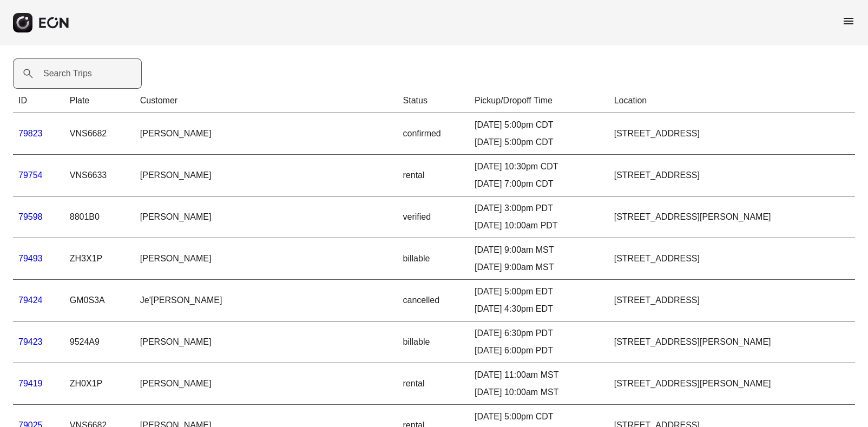  I want to click on a: 79424, so click(30, 300).